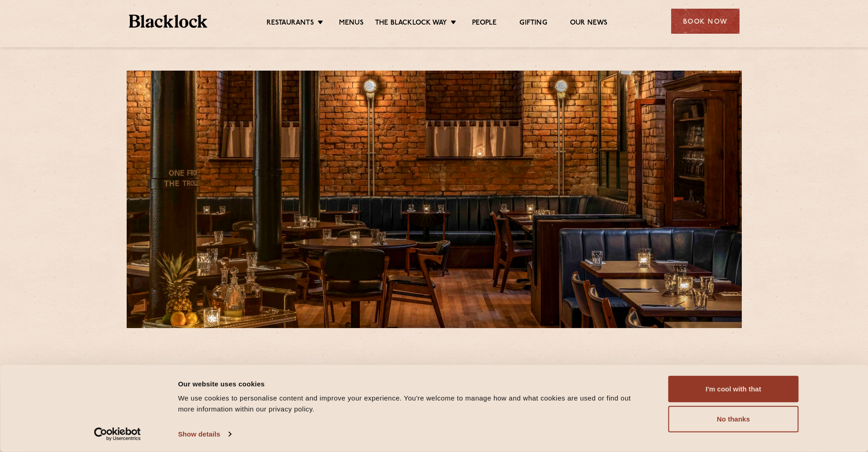 The width and height of the screenshot is (868, 452). What do you see at coordinates (706, 21) in the screenshot?
I see `div: Book Now` at bounding box center [706, 21].